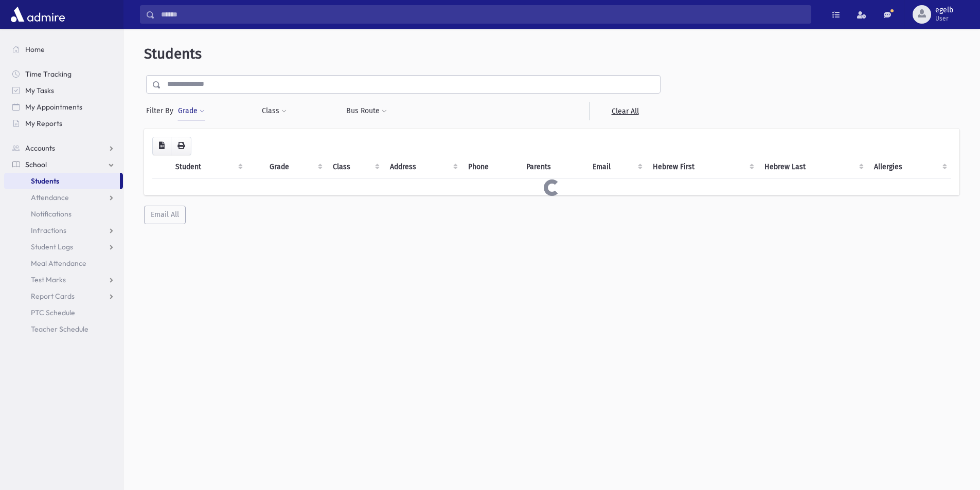 The width and height of the screenshot is (980, 490). I want to click on span: Filter By, so click(162, 111).